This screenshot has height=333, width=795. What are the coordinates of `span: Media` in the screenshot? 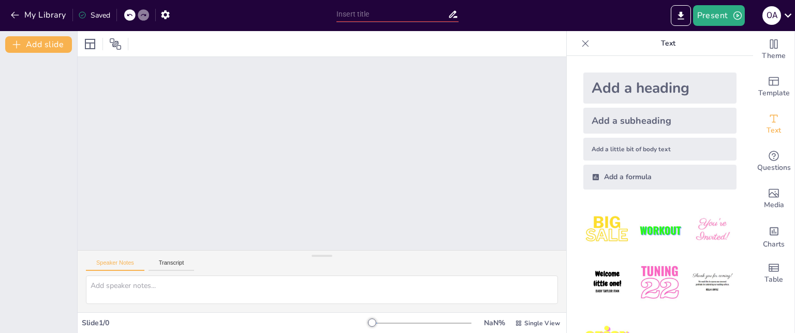 It's located at (773, 205).